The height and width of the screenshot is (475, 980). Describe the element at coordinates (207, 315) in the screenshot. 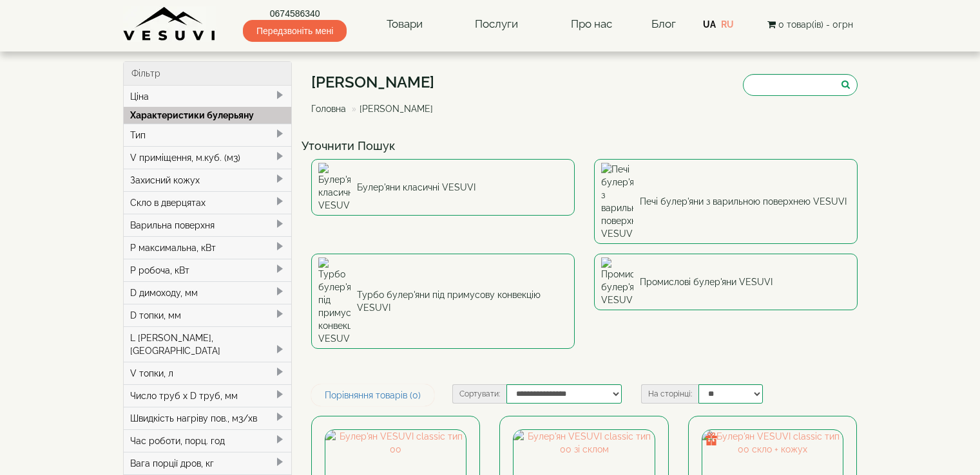

I see `div: D топки, мм` at that location.